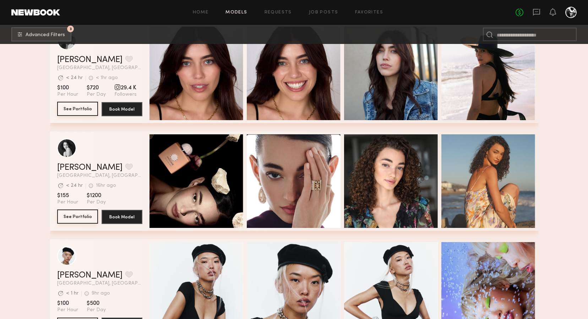 This screenshot has height=319, width=588. I want to click on span: $720, so click(96, 88).